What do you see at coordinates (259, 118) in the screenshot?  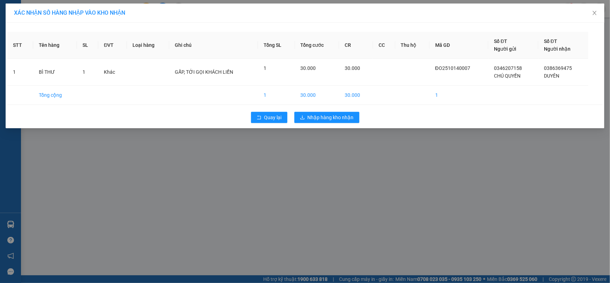 I see `span: rollback` at bounding box center [259, 118].